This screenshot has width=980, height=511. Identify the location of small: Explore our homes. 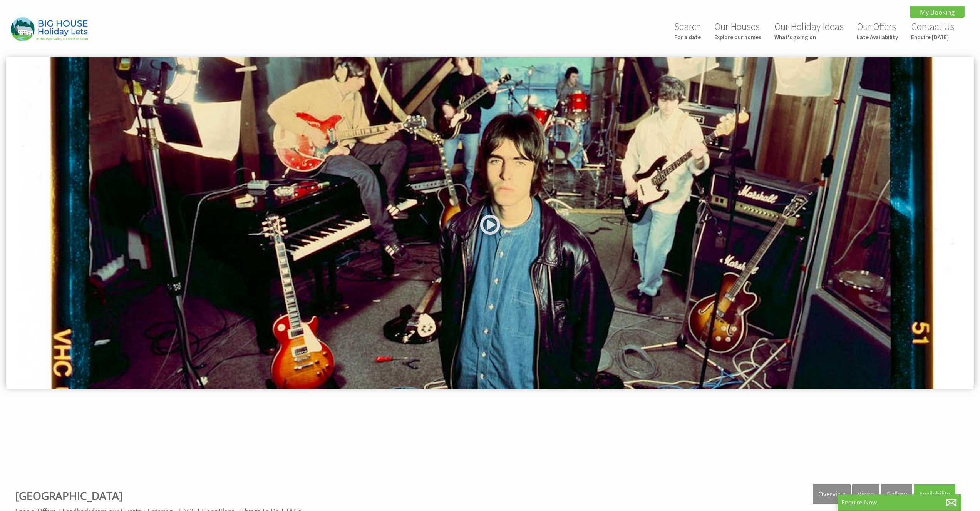
(738, 37).